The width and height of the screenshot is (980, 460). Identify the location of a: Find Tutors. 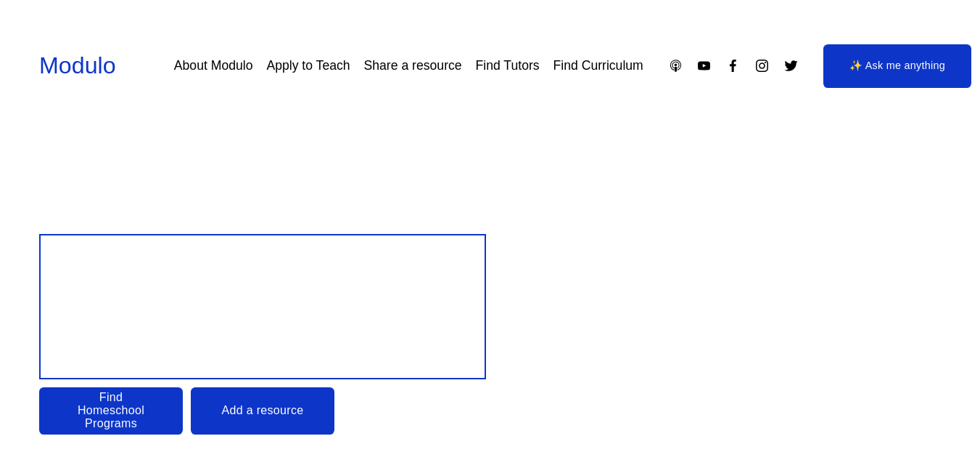
(508, 65).